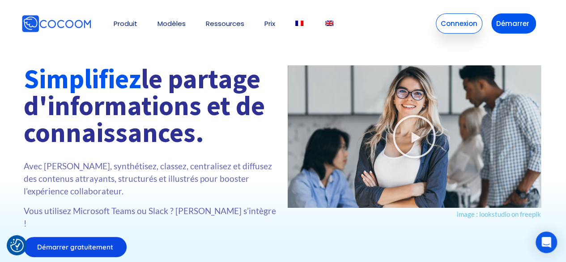 This screenshot has height=262, width=566. What do you see at coordinates (17, 245) in the screenshot?
I see `button: Consent Preferences` at bounding box center [17, 245].